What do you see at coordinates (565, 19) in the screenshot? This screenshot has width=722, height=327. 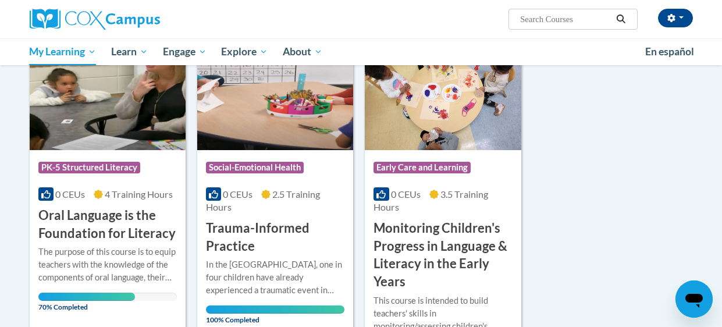 I see `input: Search Courses` at bounding box center [565, 19].